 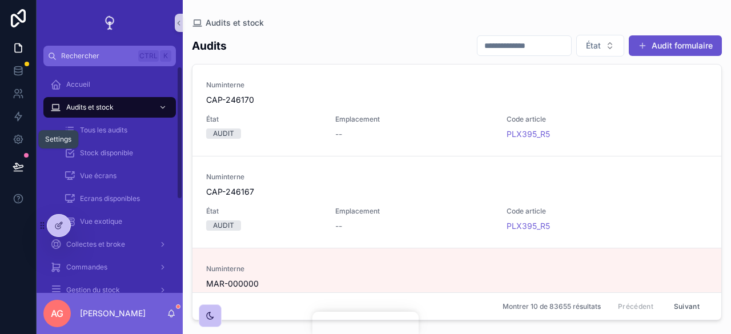 What do you see at coordinates (116, 130) in the screenshot?
I see `a: Tous les audits` at bounding box center [116, 130].